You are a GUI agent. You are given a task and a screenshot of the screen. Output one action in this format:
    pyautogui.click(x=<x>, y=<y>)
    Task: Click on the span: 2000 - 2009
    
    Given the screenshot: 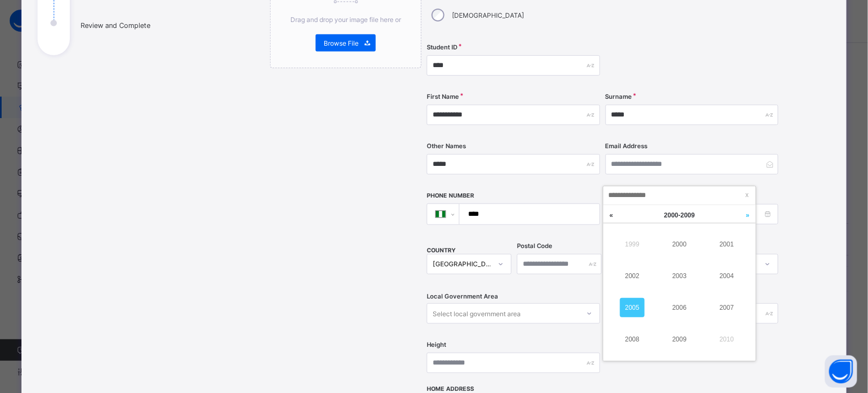 What is the action you would take?
    pyautogui.click(x=679, y=215)
    